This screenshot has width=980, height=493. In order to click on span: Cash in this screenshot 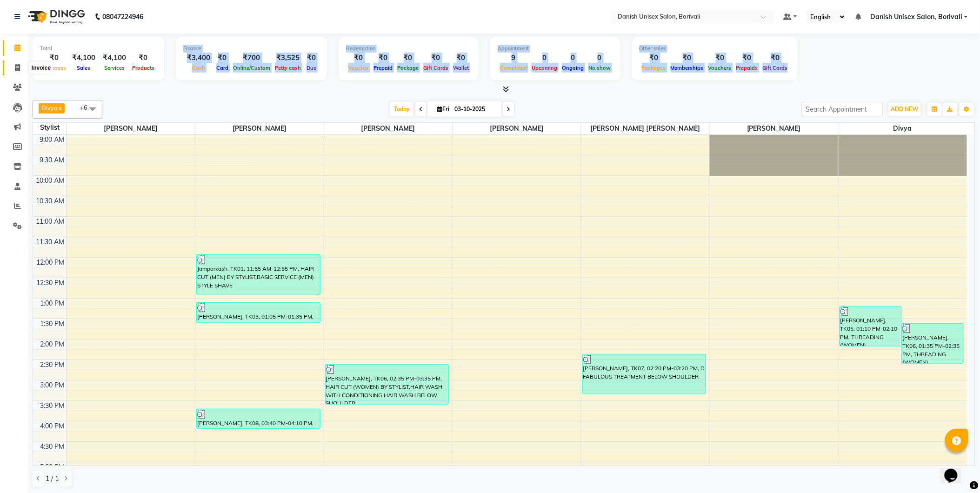, I will do `click(199, 68)`.